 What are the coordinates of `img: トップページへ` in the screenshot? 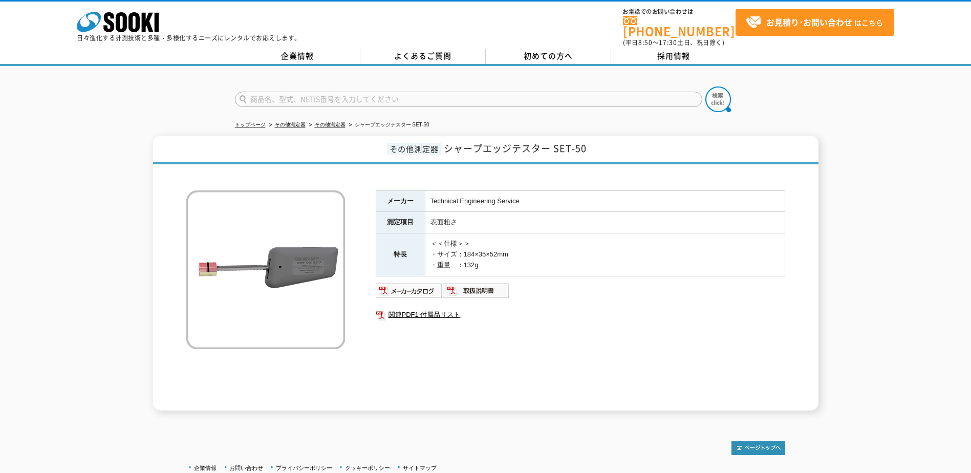 It's located at (758, 448).